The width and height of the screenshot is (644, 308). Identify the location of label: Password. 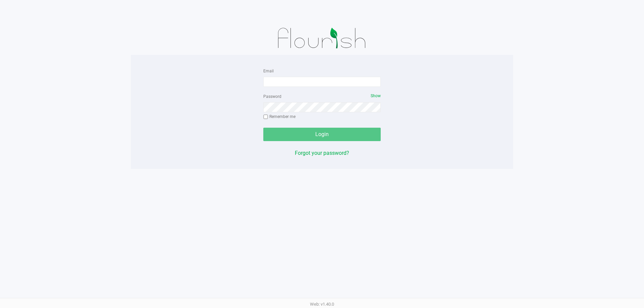
(272, 97).